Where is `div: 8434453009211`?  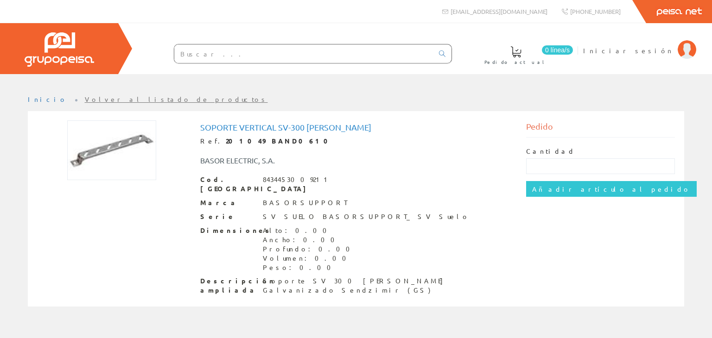
div: 8434453009211 is located at coordinates (297, 180).